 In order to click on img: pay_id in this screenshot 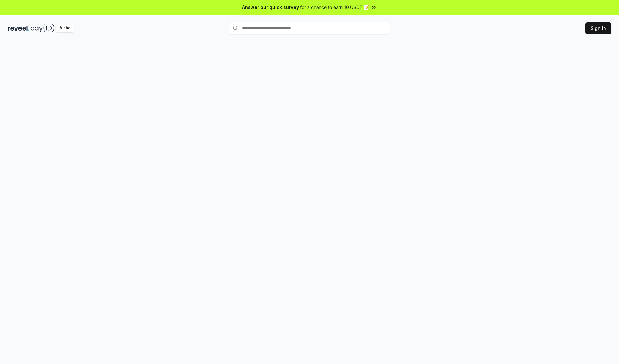, I will do `click(43, 28)`.